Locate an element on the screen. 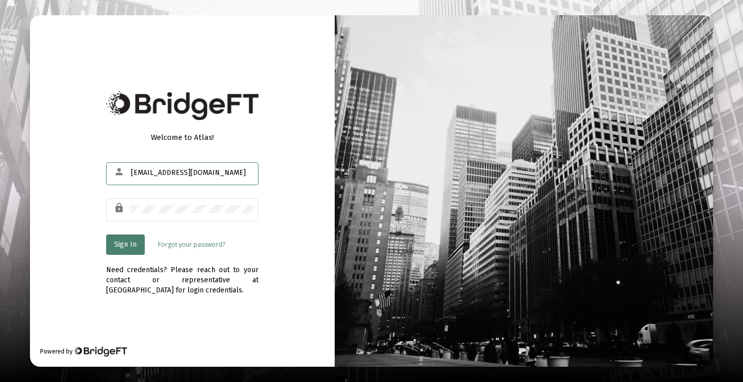 The height and width of the screenshot is (382, 743). div: Powered by is located at coordinates (83, 351).